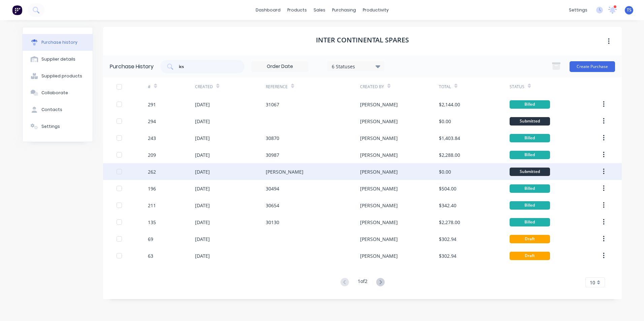 The width and height of the screenshot is (644, 321). I want to click on div: 291, so click(152, 104).